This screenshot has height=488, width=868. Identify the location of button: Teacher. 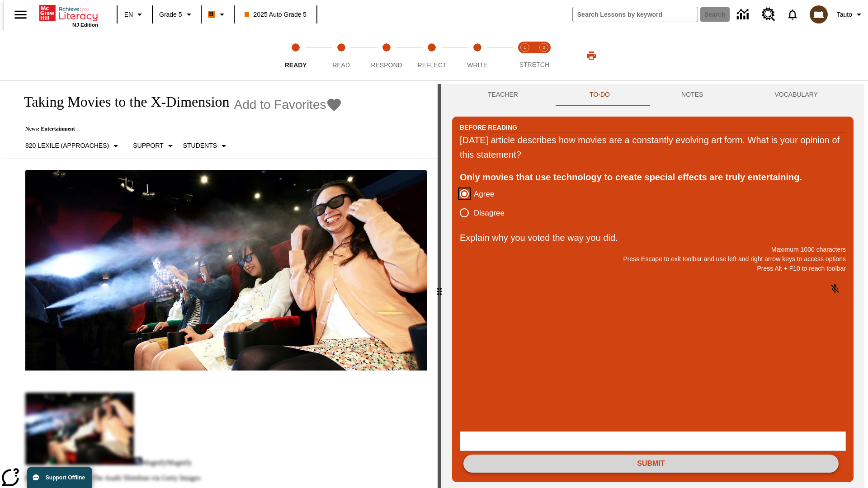
(503, 95).